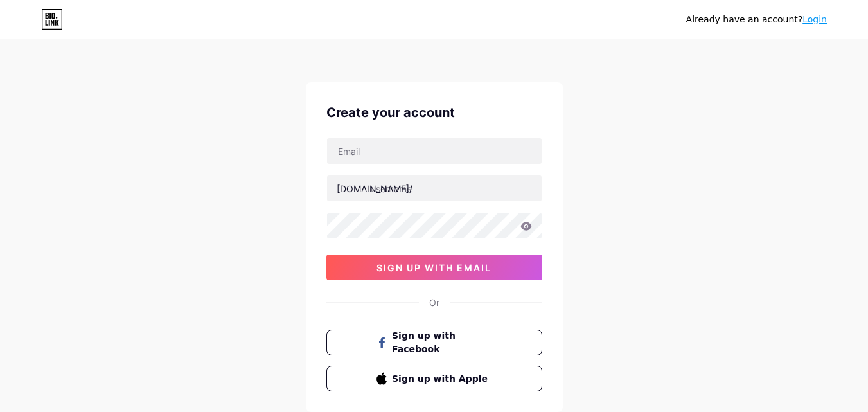  Describe the element at coordinates (433, 267) in the screenshot. I see `span: sign up with email` at that location.